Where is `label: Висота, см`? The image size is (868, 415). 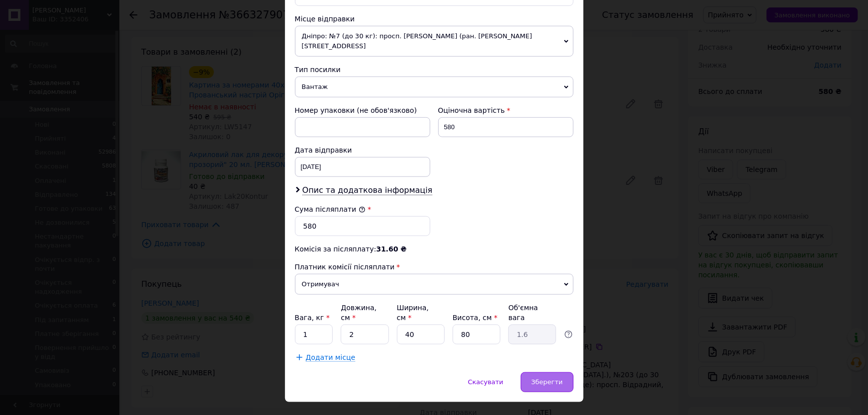
label: Висота, см is located at coordinates (475, 318).